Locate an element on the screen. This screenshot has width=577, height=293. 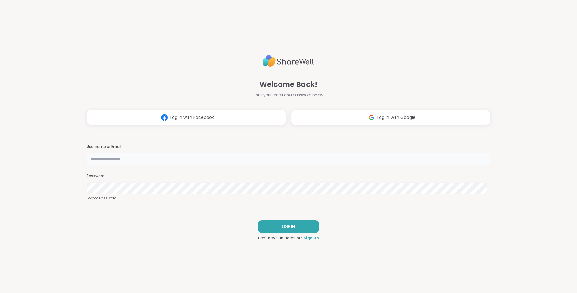
h3: Password is located at coordinates (289, 176).